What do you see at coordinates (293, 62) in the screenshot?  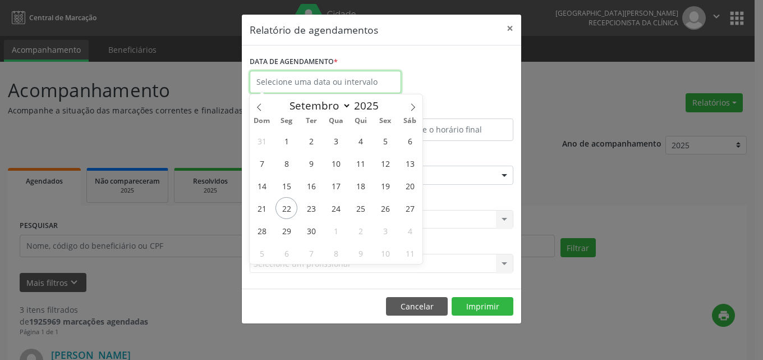 I see `label: DATA DE AGENDAMENTO` at bounding box center [293, 62].